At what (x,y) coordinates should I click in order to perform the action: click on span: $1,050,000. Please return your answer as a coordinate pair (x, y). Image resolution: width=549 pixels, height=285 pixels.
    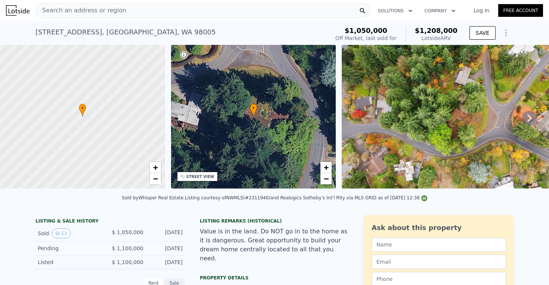
    Looking at the image, I should click on (366, 30).